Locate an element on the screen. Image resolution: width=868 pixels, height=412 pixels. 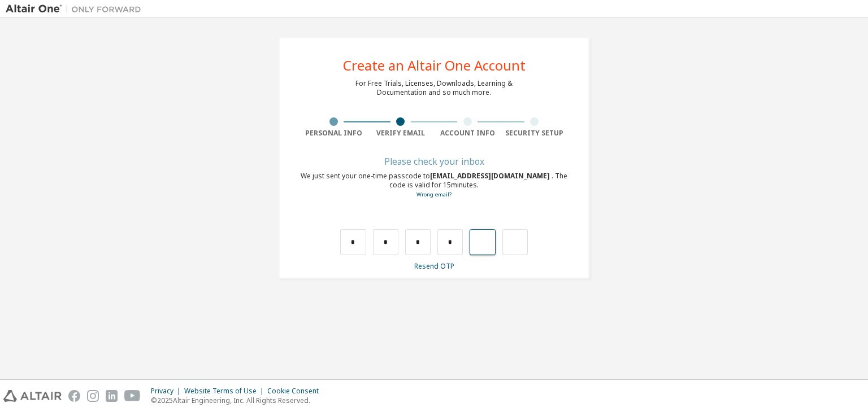
img: youtube.svg is located at coordinates (133, 396).